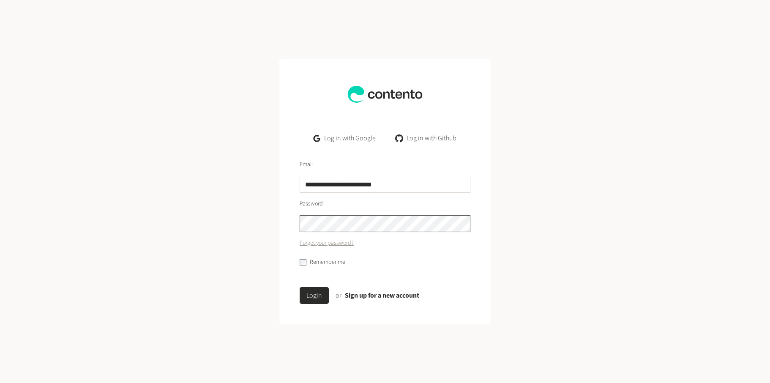  What do you see at coordinates (328, 262) in the screenshot?
I see `label: Remember me` at bounding box center [328, 262].